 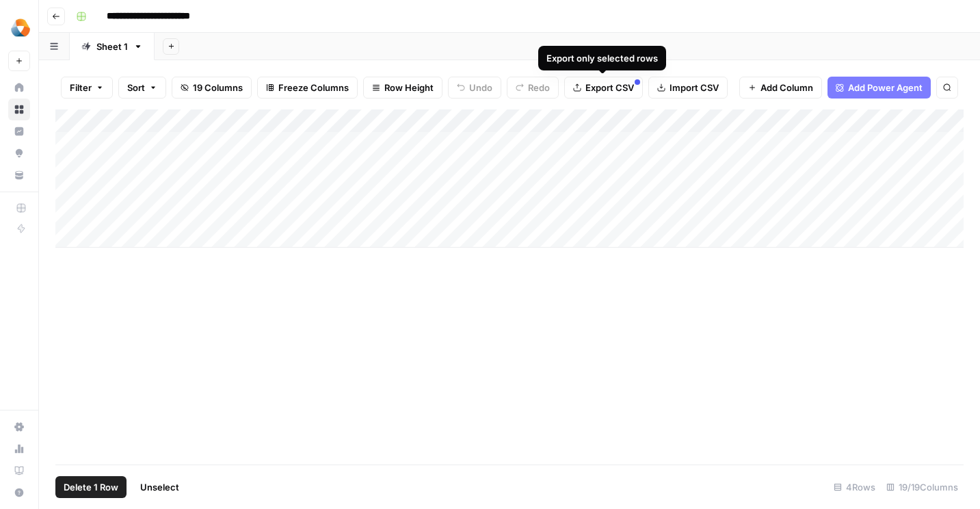 I want to click on a: Sheet 1, so click(x=112, y=47).